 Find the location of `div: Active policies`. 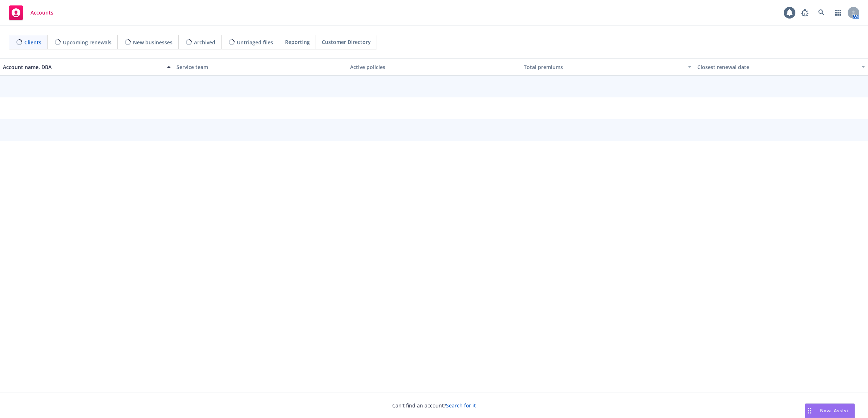

div: Active policies is located at coordinates (434, 67).